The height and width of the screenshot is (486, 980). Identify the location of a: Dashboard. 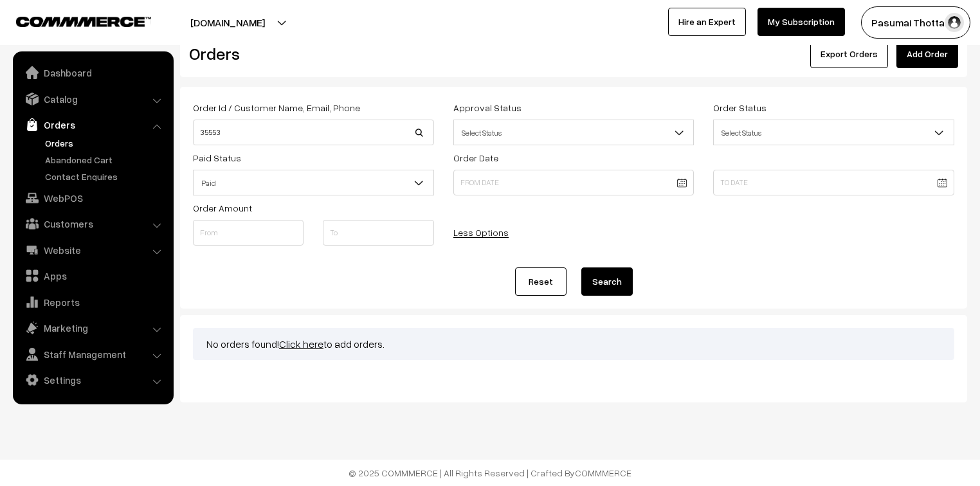
(93, 73).